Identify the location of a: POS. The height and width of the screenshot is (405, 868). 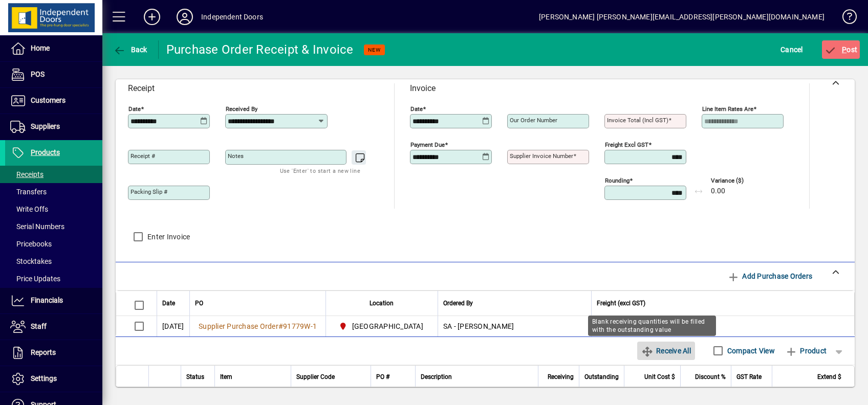
(54, 75).